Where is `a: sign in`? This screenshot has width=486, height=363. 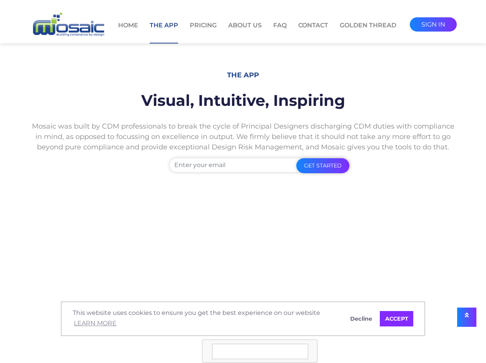 a: sign in is located at coordinates (433, 24).